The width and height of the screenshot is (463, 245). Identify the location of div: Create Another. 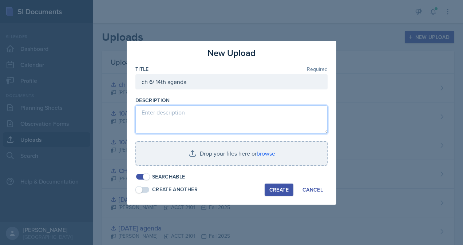
(175, 190).